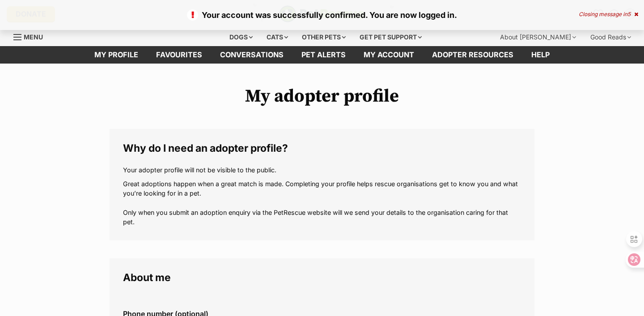 The height and width of the screenshot is (316, 644). What do you see at coordinates (322, 277) in the screenshot?
I see `legend: About me` at bounding box center [322, 277].